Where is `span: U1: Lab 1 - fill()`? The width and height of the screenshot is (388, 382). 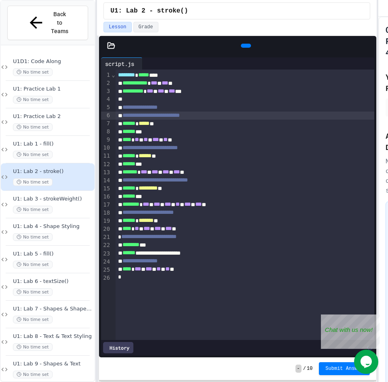
span: U1: Lab 1 - fill() is located at coordinates (53, 144).